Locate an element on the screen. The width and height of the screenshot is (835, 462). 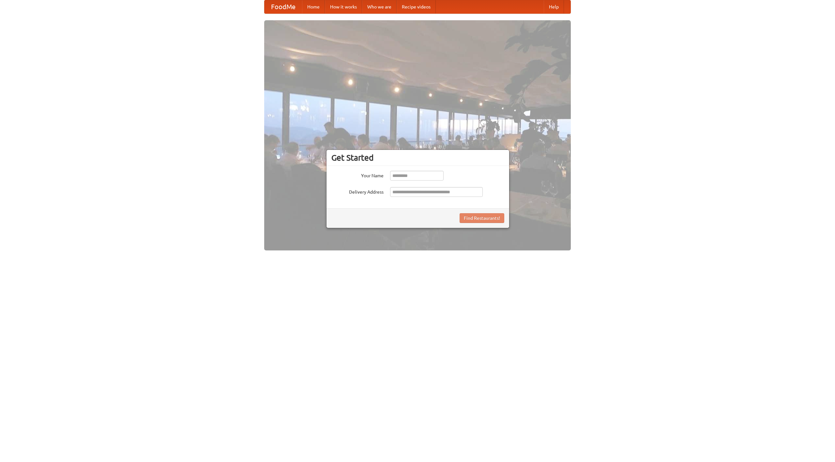
a: Recipe videos is located at coordinates (416, 7).